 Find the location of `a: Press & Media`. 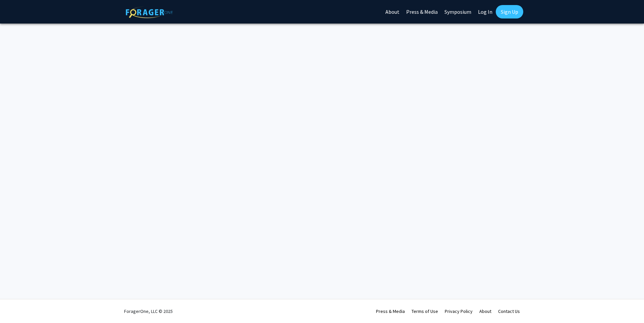

a: Press & Media is located at coordinates (391, 311).